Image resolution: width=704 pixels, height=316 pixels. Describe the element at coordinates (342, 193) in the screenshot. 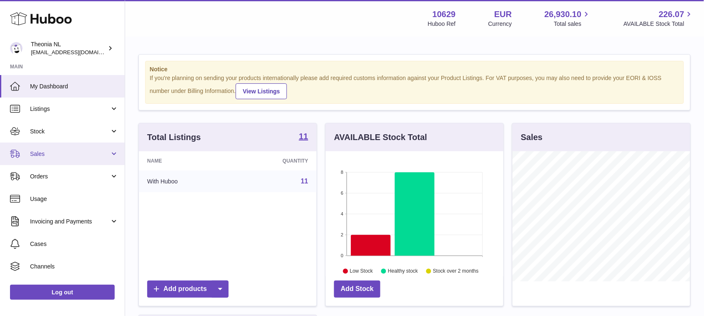

I see `text: 6` at that location.